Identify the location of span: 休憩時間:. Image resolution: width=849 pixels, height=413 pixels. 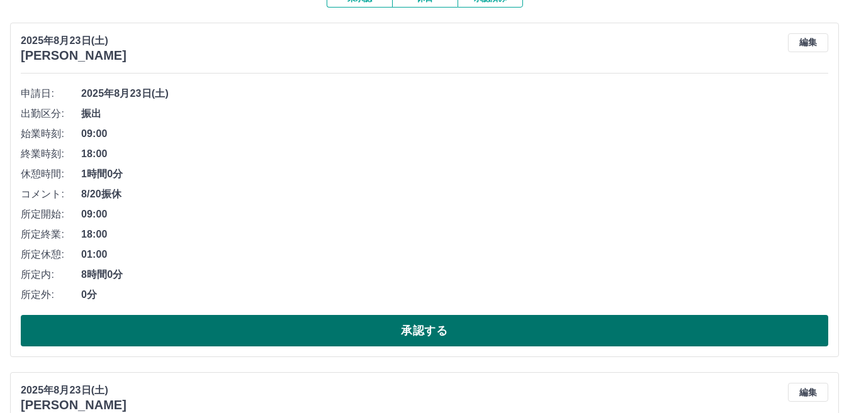
(51, 174).